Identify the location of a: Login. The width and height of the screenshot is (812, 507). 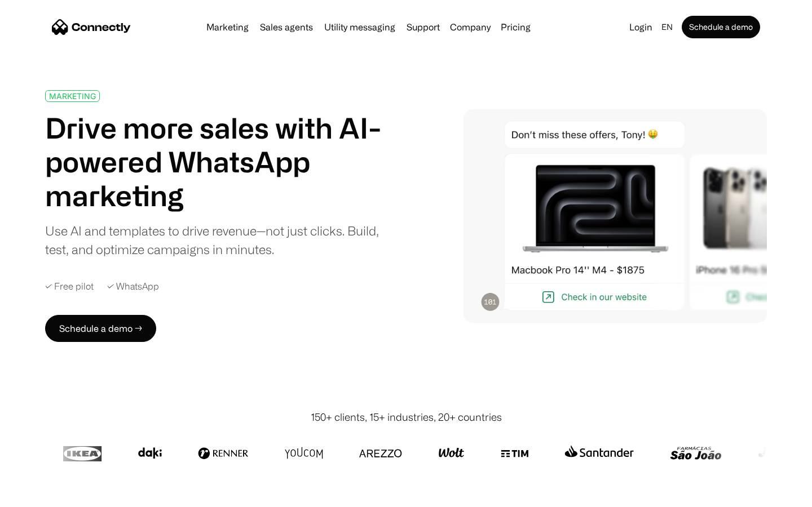
(641, 27).